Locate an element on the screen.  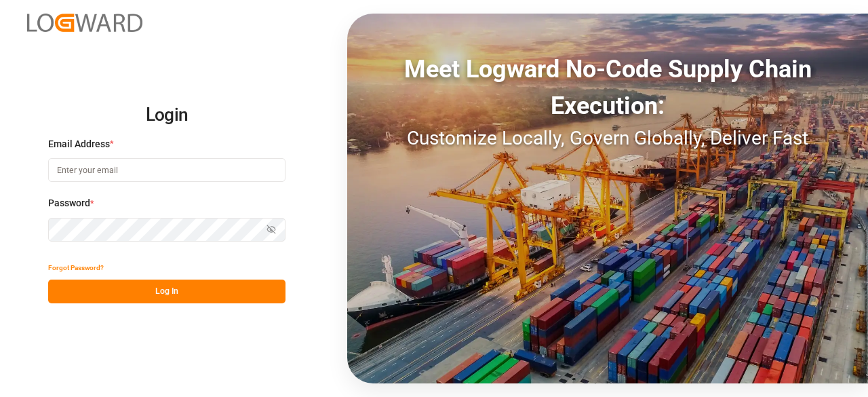
span: Password is located at coordinates (70, 203).